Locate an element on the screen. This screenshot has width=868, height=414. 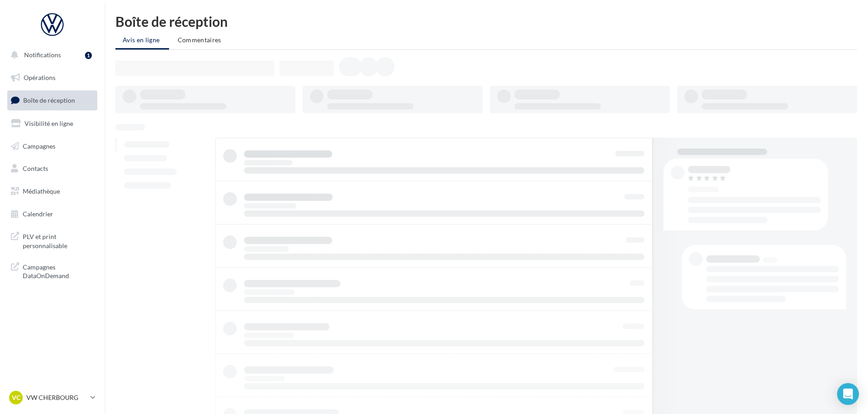
span: PLV et print personnalisable is located at coordinates (58, 240).